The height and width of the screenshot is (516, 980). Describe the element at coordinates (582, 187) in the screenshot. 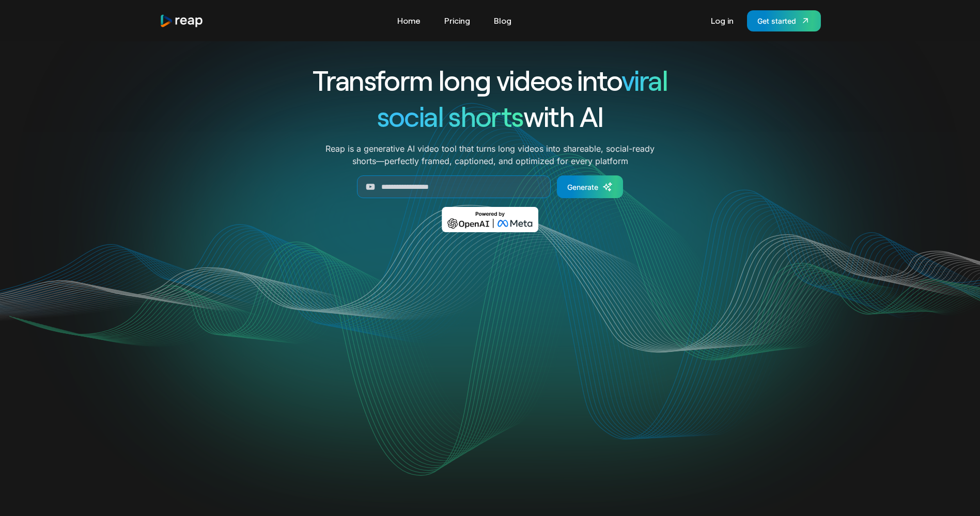

I see `div: Generate` at that location.